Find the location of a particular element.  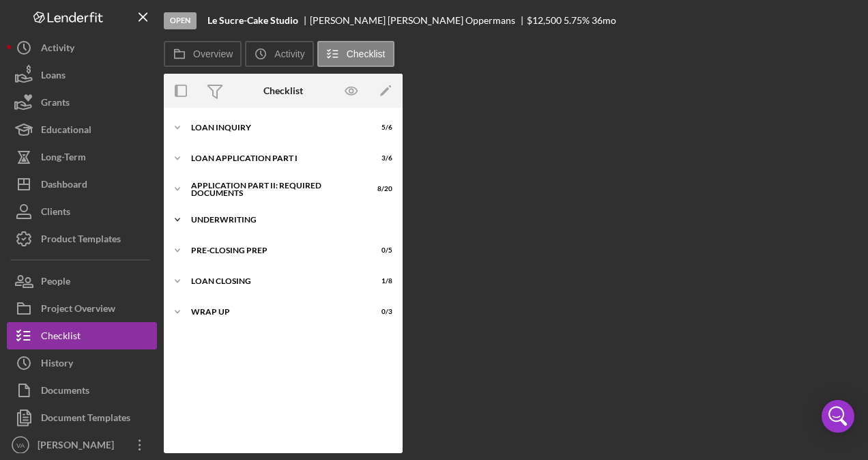

div: Project Overview is located at coordinates (78, 310).